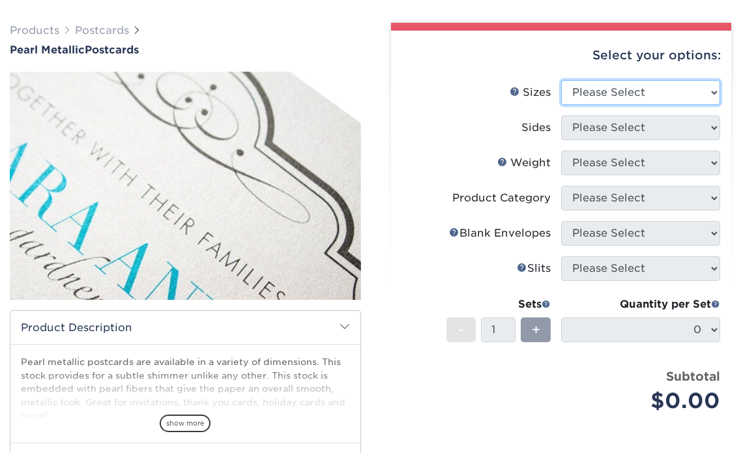 This screenshot has width=741, height=453. Describe the element at coordinates (645, 401) in the screenshot. I see `div: $0.00` at that location.